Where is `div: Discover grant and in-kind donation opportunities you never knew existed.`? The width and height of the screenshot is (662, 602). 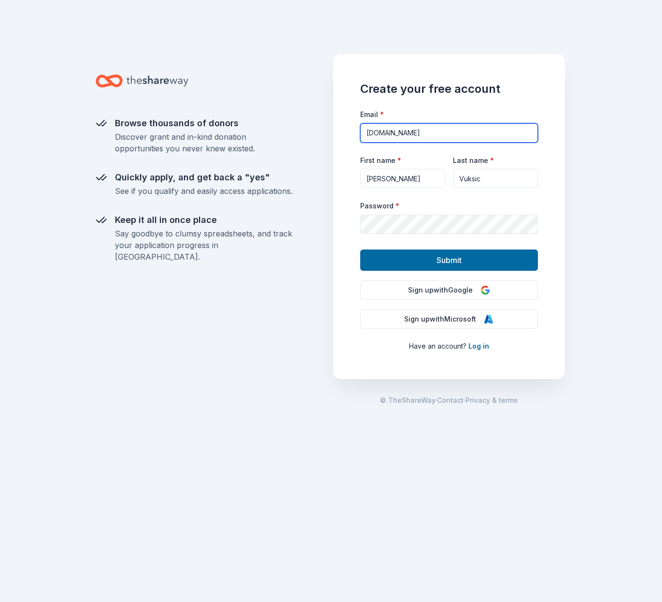
div: Discover grant and in-kind donation opportunities you never knew existed. is located at coordinates (204, 143).